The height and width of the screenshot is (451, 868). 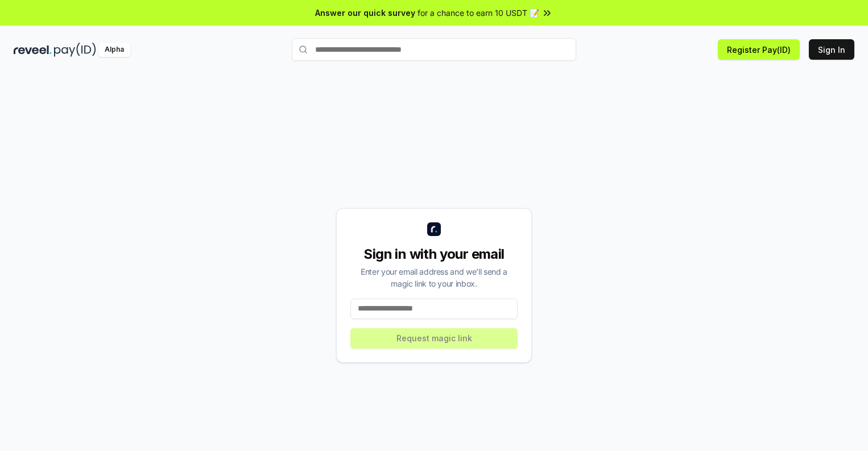 I want to click on div: Alpha, so click(x=115, y=49).